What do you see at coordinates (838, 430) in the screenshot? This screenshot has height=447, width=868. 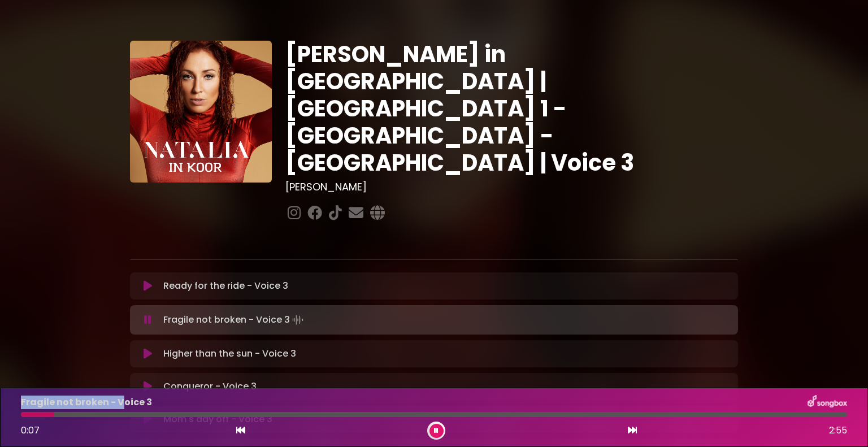 I see `span: 2:55` at bounding box center [838, 430].